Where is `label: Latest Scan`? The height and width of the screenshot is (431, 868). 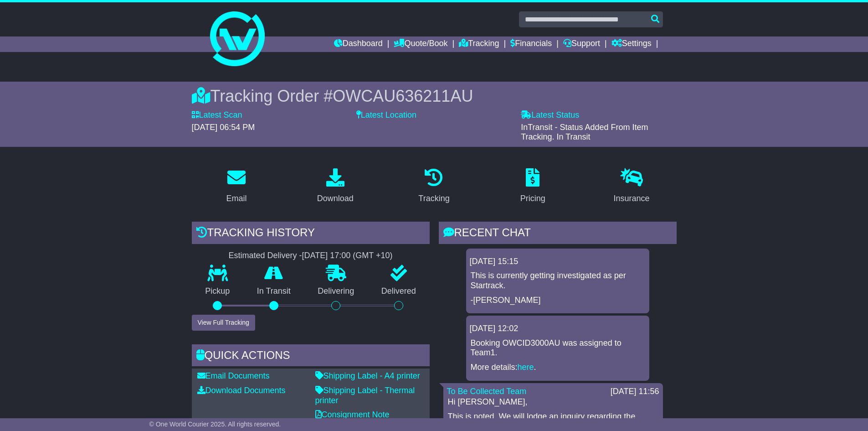
label: Latest Scan is located at coordinates (217, 116).